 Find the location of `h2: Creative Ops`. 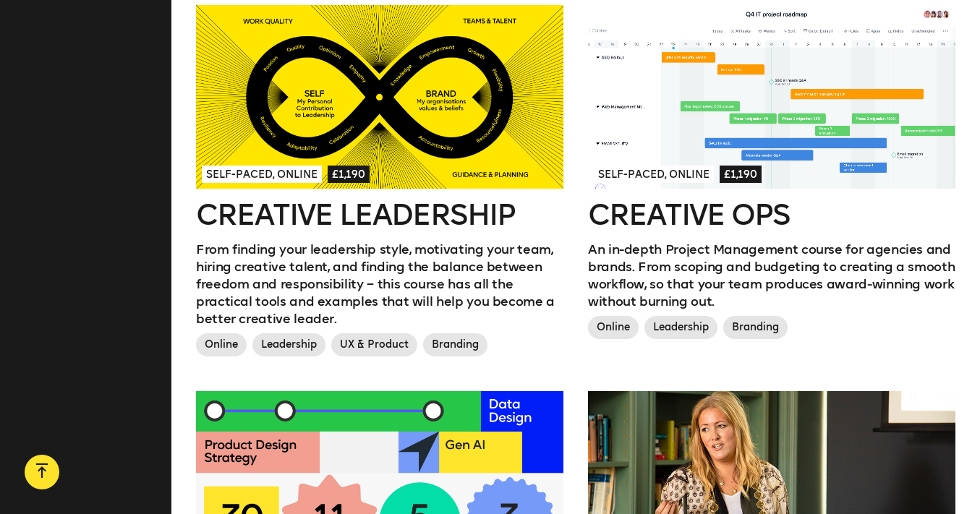

h2: Creative Ops is located at coordinates (771, 215).